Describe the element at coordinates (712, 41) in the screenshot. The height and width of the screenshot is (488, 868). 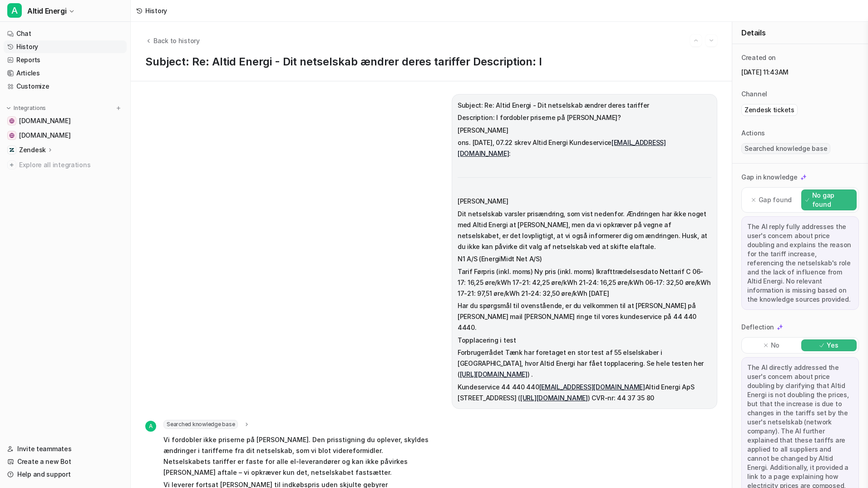
I see `button: Go to next session` at that location.